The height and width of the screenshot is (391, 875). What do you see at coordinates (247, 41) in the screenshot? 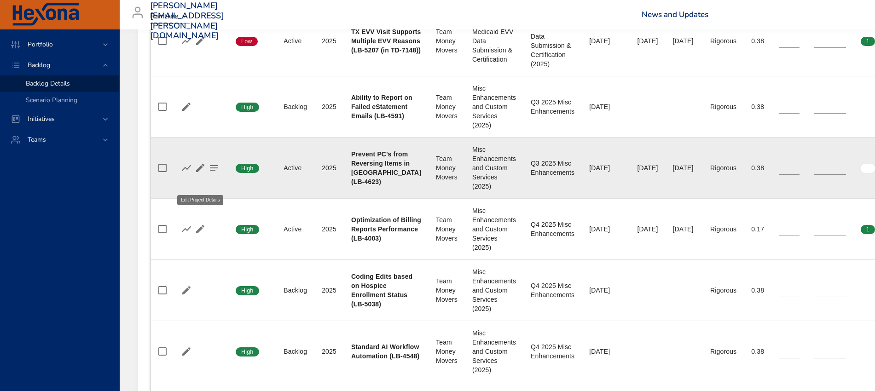
I see `span: Low` at bounding box center [247, 41].